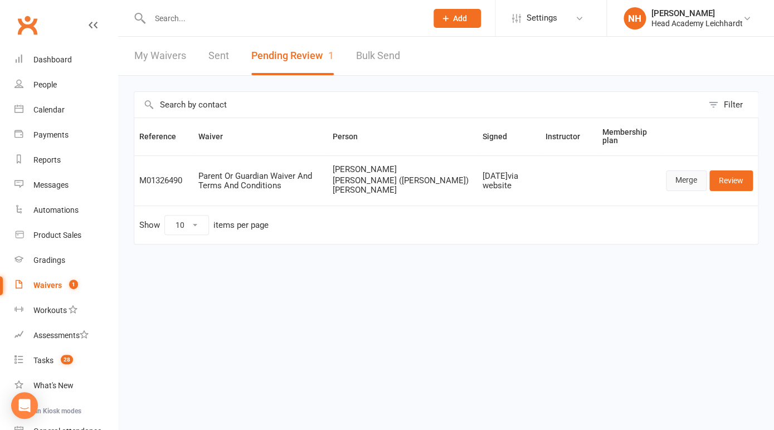  Describe the element at coordinates (457, 18) in the screenshot. I see `button: Add` at that location.